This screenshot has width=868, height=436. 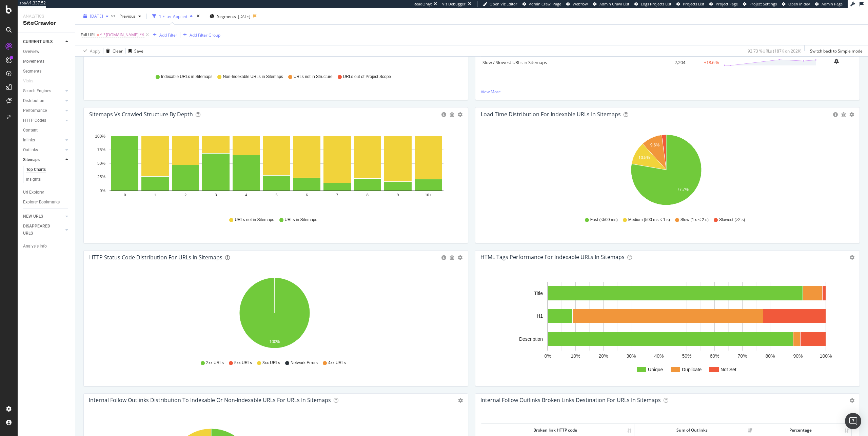 I want to click on a: Admin Crawl List, so click(x=611, y=4).